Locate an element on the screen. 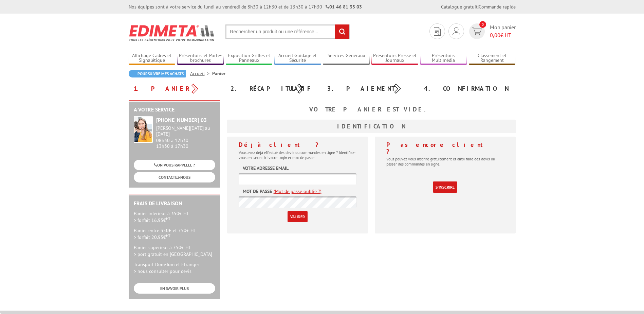  p: Vous avez déjà effectué des devis ou commandes en ligne ? Identifiez-vous en tapant ici votre log... is located at coordinates (297, 155).